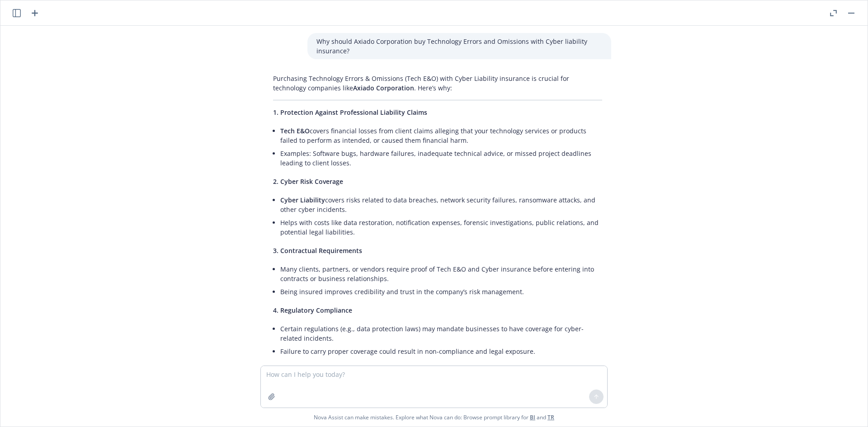  I want to click on li: Being insured improves credibility and trust in the company’s risk management., so click(441, 292).